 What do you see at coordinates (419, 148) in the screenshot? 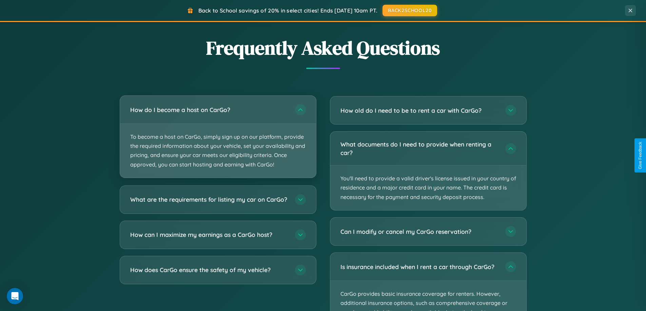
I see `h3: What documents do I need to provide when renting a car?` at bounding box center [419, 148].